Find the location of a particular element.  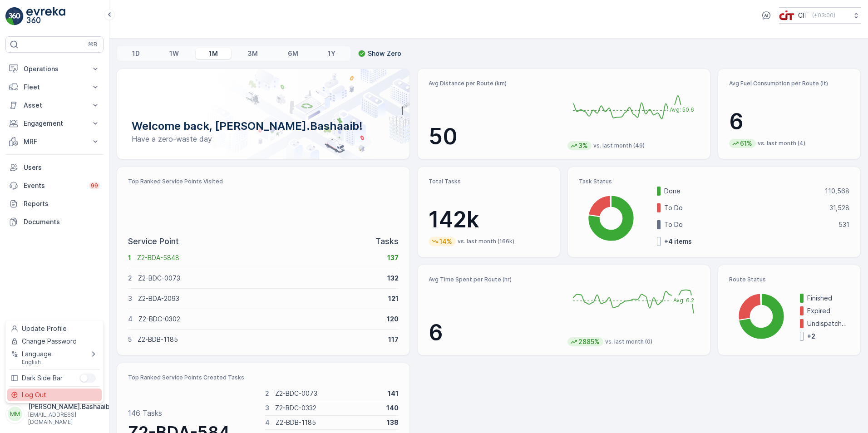

p: vs. last month (166k) is located at coordinates (486, 241).